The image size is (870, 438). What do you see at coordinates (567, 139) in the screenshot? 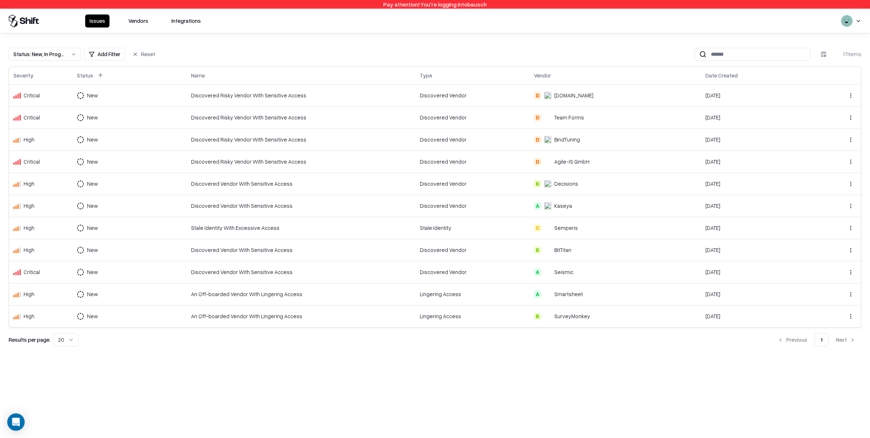
I see `div: BindTuning` at bounding box center [567, 139].